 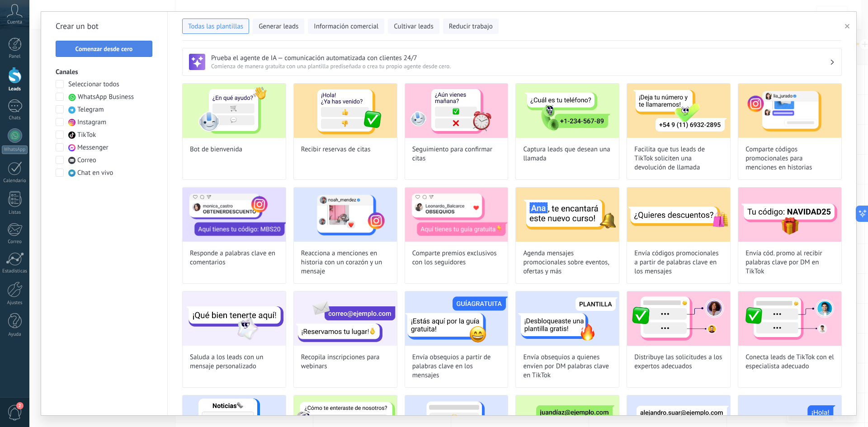 I want to click on span: Captura leads que desean una llamada, so click(x=567, y=154).